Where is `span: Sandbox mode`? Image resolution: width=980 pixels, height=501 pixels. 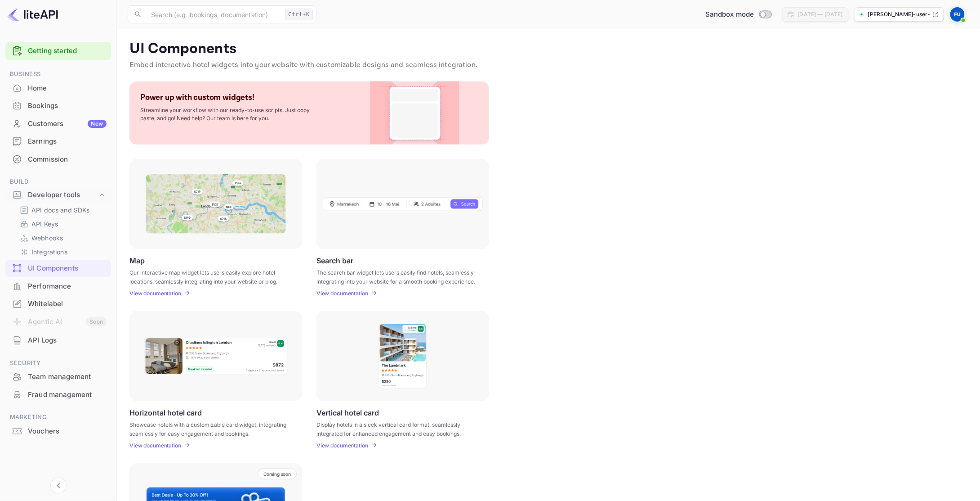
span: Sandbox mode is located at coordinates (730, 15).